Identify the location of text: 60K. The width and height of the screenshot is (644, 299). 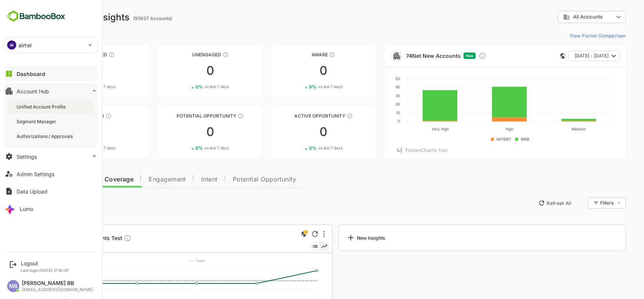
(40, 288).